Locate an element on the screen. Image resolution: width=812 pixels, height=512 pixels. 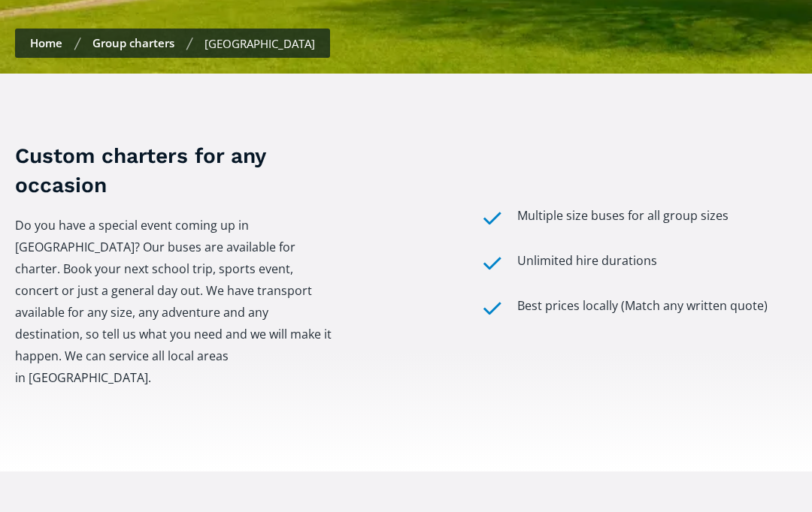
div: Unlimited hire durations is located at coordinates (587, 263).